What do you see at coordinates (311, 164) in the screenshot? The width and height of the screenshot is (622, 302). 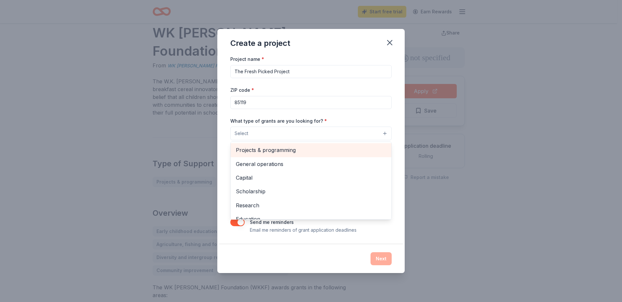 I see `span: General operations` at bounding box center [311, 164].